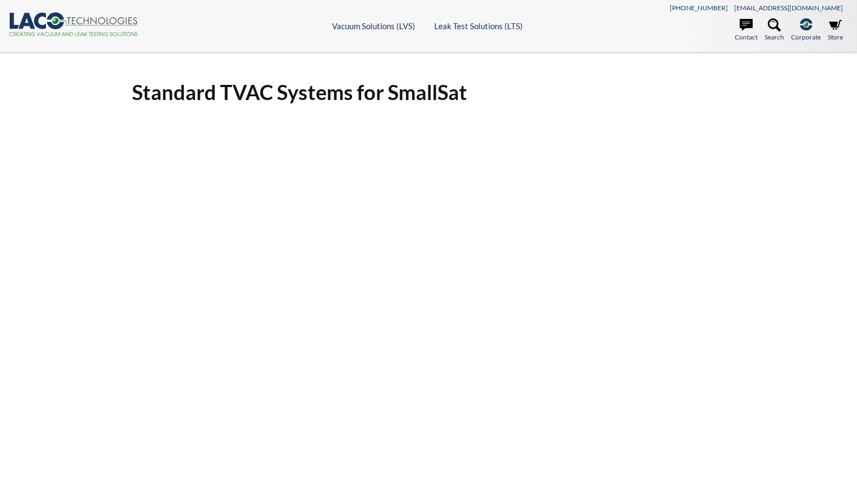 The height and width of the screenshot is (504, 857). I want to click on a: Leak Test Solutions (LTS), so click(478, 26).